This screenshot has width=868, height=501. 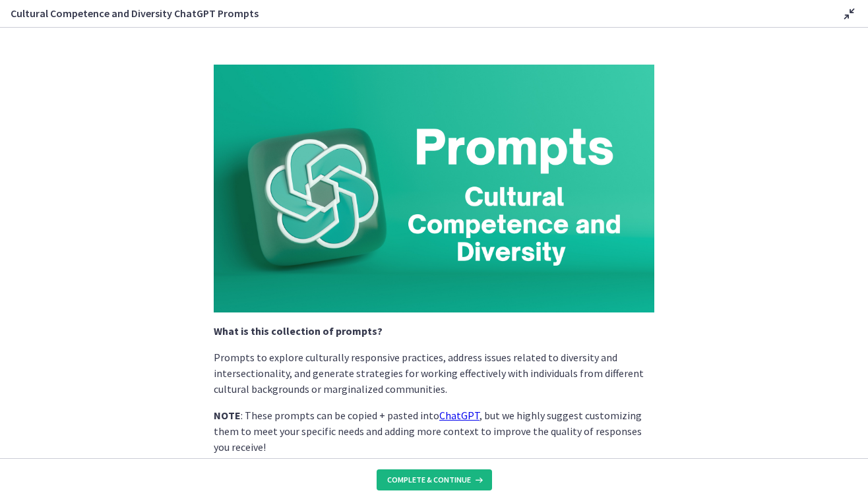 I want to click on img: Slides_for_Title_Slides_for_ChatGPT_and_AI_for_Social_Work_%2828%29.png, so click(x=434, y=188).